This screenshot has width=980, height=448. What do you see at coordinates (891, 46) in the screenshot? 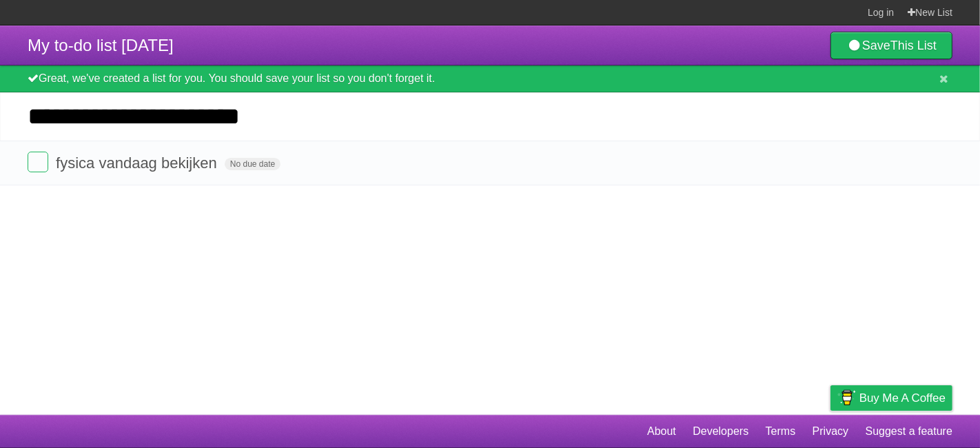
I see `a: SaveThis List` at bounding box center [891, 46].